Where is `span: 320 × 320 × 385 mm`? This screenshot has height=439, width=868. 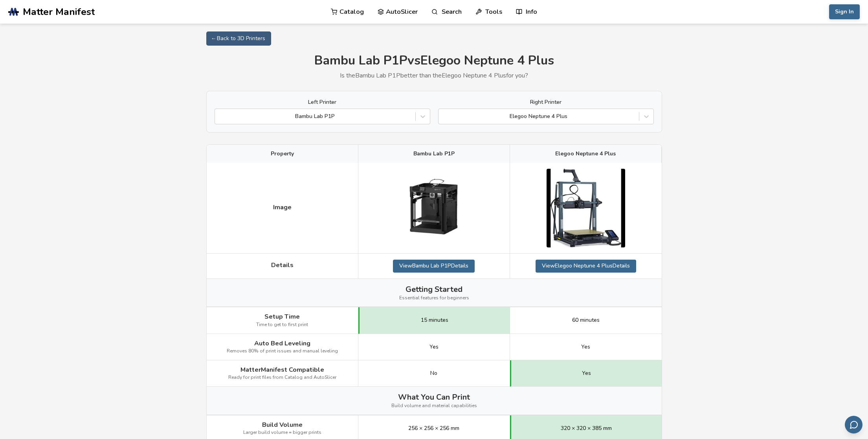
span: 320 × 320 × 385 mm is located at coordinates (586, 428).